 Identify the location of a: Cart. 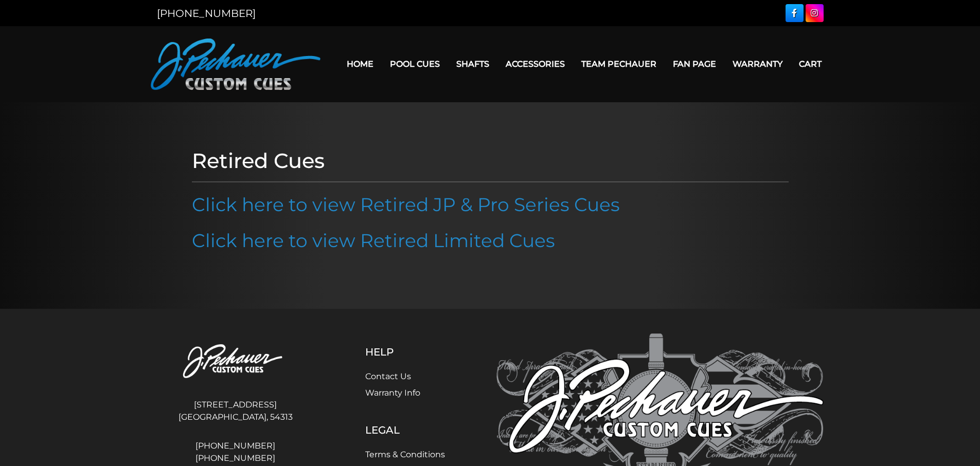
(810, 64).